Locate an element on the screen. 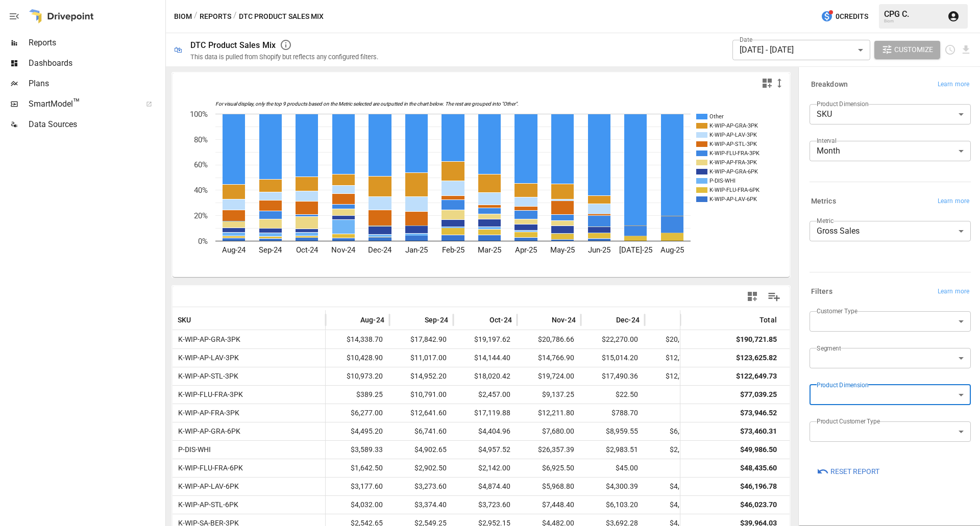 Image resolution: width=980 pixels, height=526 pixels. text: K-WIP-AP-LAV-3PK is located at coordinates (733, 135).